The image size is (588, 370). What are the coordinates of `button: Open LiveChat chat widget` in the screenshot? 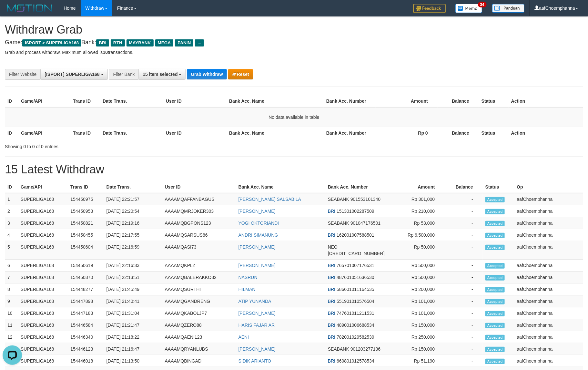 It's located at (12, 12).